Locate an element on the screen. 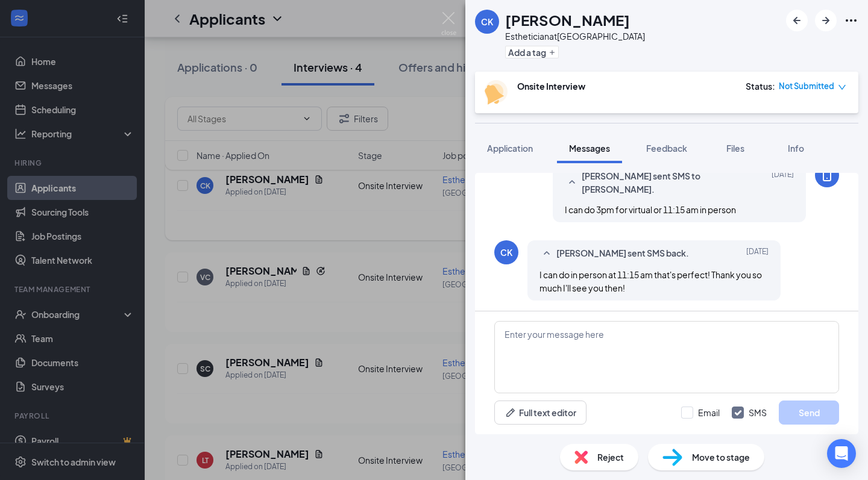  svg: Pen is located at coordinates (510, 412).